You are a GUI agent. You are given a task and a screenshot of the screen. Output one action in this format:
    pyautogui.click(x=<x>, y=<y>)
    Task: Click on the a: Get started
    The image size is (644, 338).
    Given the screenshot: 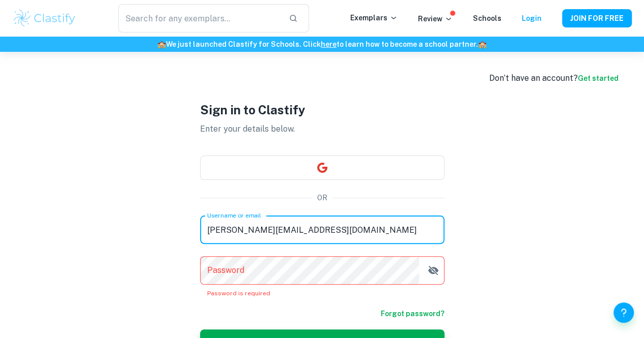 What is the action you would take?
    pyautogui.click(x=598, y=79)
    